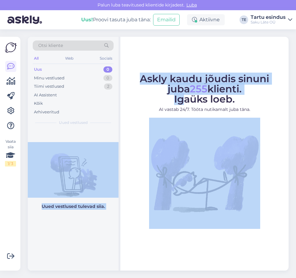  I want to click on div: Tartu esindus, so click(268, 17).